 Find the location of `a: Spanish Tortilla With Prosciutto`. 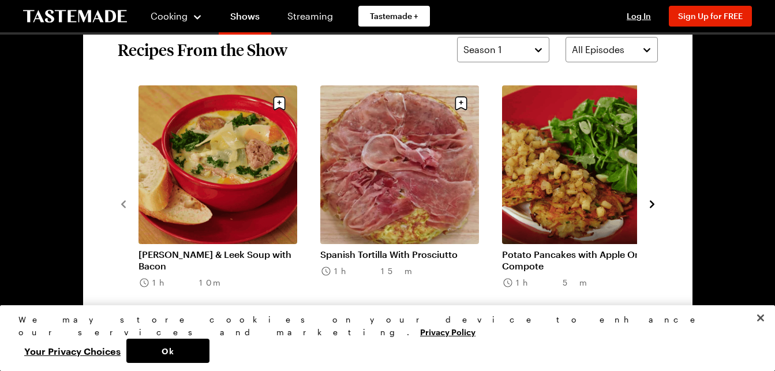

a: Spanish Tortilla With Prosciutto is located at coordinates (399, 255).